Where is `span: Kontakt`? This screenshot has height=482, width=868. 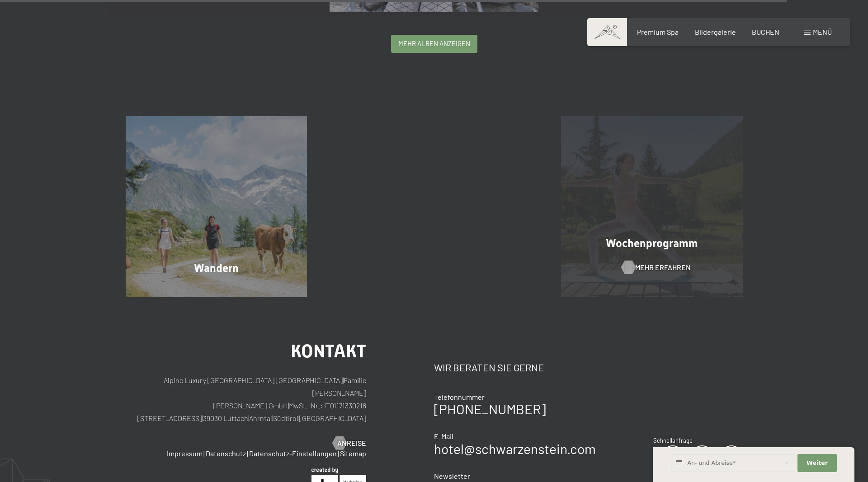
span: Kontakt is located at coordinates (328, 351).